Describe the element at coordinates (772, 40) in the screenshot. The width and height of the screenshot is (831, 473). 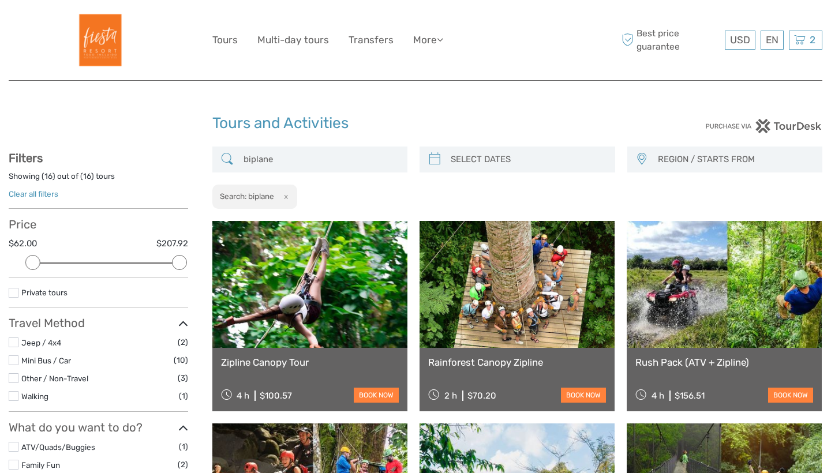
I see `div: EN` at that location.